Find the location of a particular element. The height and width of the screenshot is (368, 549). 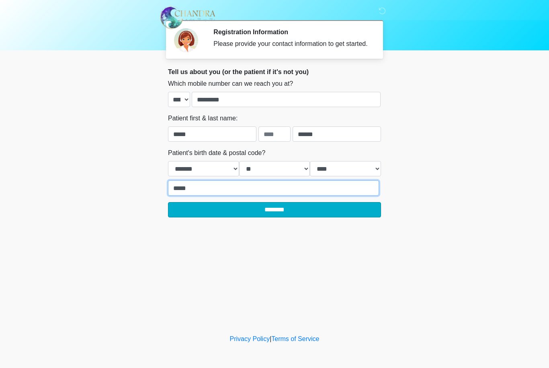

label: Which mobile number can we reach you at? is located at coordinates (230, 84).